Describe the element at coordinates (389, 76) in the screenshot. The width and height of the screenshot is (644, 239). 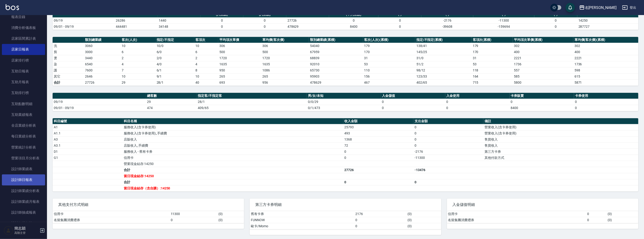
I see `td: 156` at that location.